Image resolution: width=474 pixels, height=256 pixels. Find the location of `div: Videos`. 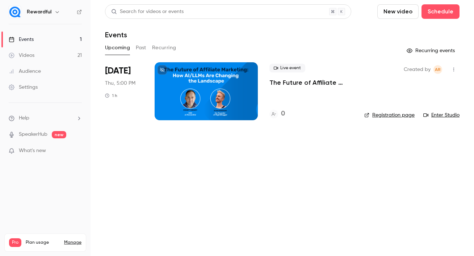

div: Videos is located at coordinates (21, 55).